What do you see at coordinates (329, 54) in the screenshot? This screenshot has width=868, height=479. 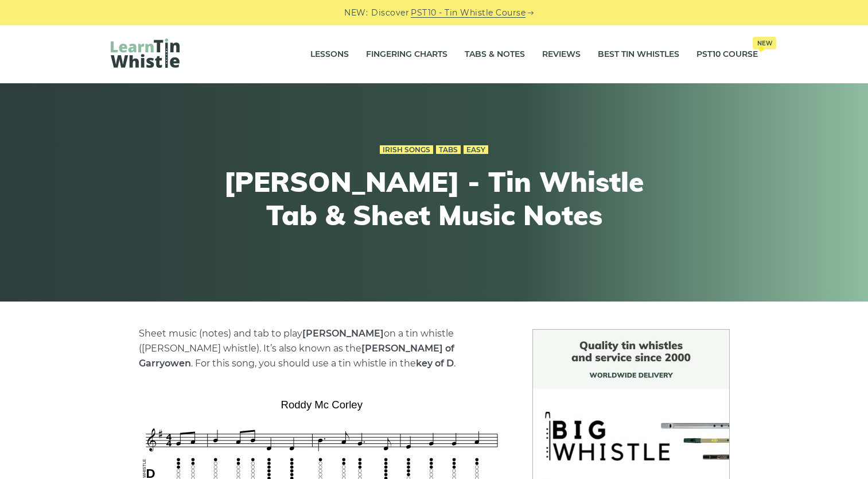 I see `a: Lessons` at bounding box center [329, 54].